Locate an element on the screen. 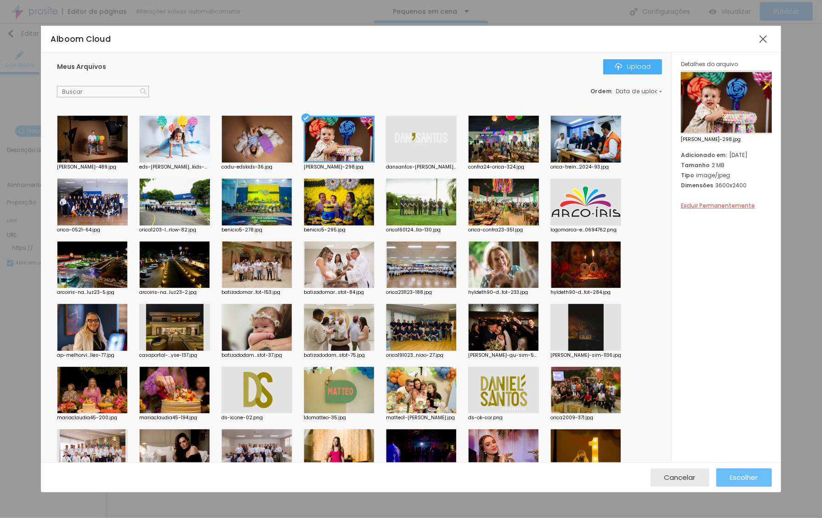 This screenshot has width=822, height=518. span: Tamanho is located at coordinates (695, 165).